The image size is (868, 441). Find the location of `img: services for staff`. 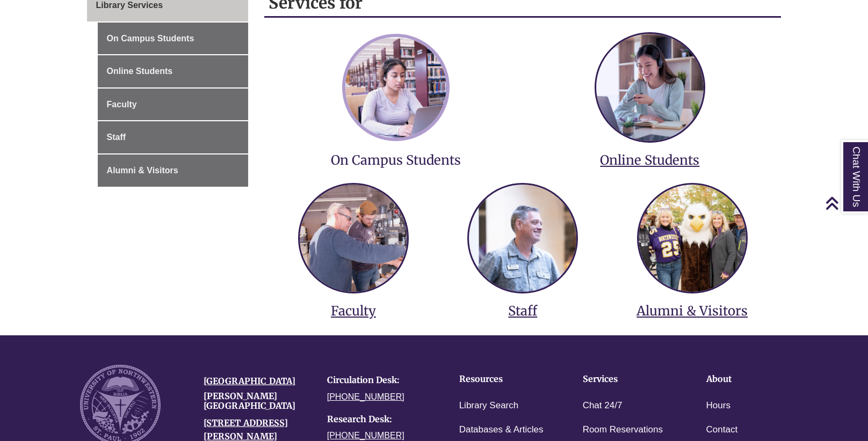

img: services for staff is located at coordinates (523, 238).